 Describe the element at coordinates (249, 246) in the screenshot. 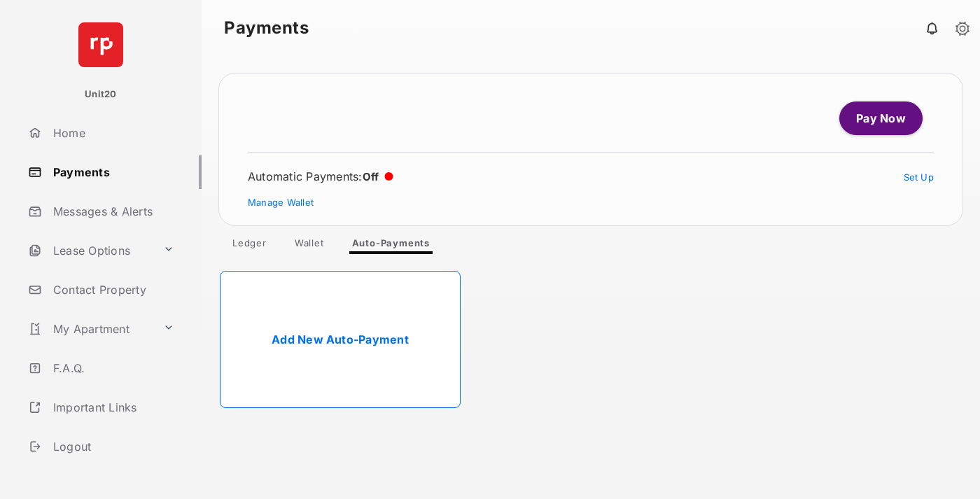

I see `a: Ledger` at that location.